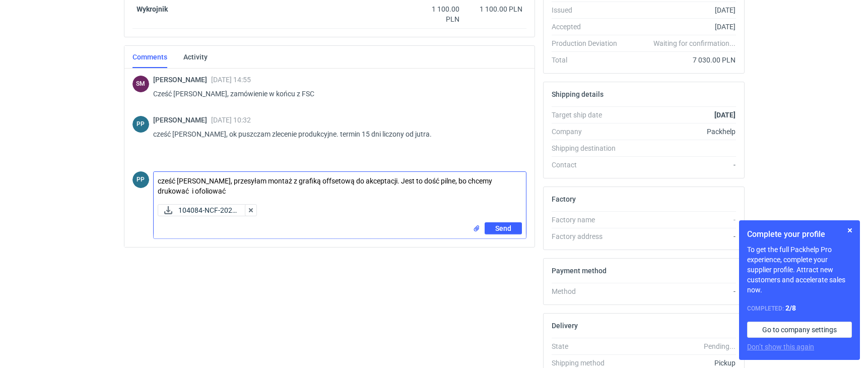 The width and height of the screenshot is (868, 368). I want to click on a: Go to company settings, so click(800, 330).